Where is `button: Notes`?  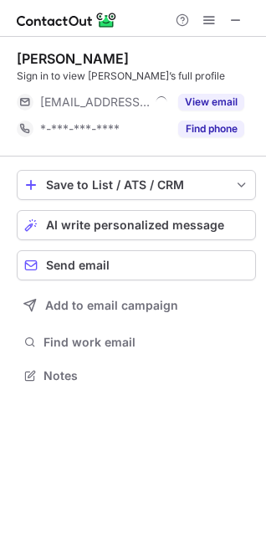 button: Notes is located at coordinates (137, 376).